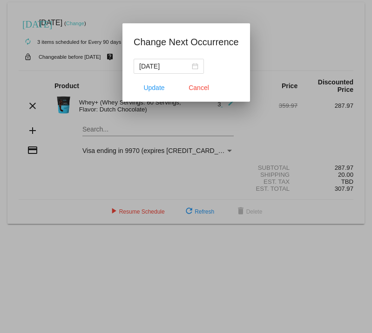  What do you see at coordinates (154, 88) in the screenshot?
I see `span: Update` at bounding box center [154, 88].